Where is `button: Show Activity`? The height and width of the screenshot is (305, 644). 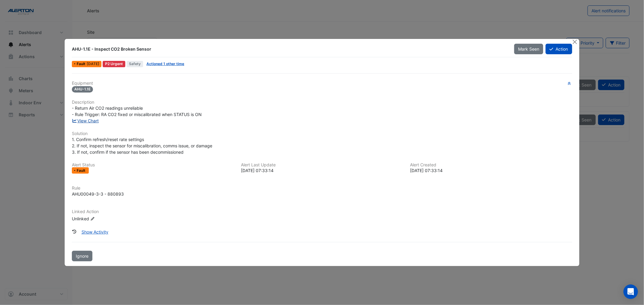 button: Show Activity is located at coordinates (95, 232).